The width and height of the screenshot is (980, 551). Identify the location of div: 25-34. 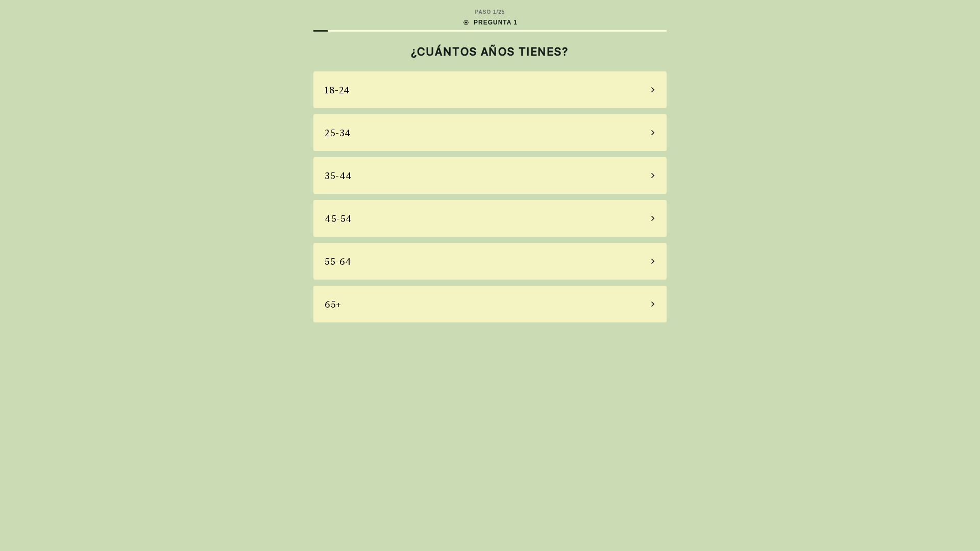
(338, 133).